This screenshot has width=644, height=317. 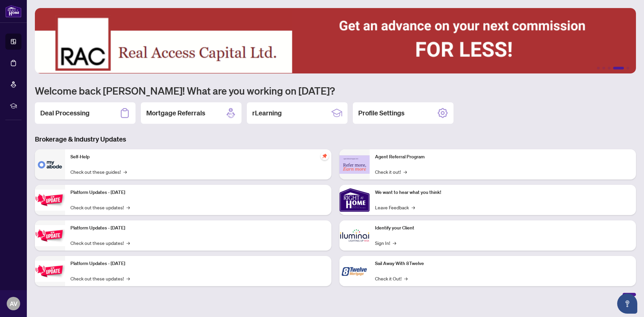 What do you see at coordinates (502, 264) in the screenshot?
I see `p: Sail Away With 8Twelve` at bounding box center [502, 264].